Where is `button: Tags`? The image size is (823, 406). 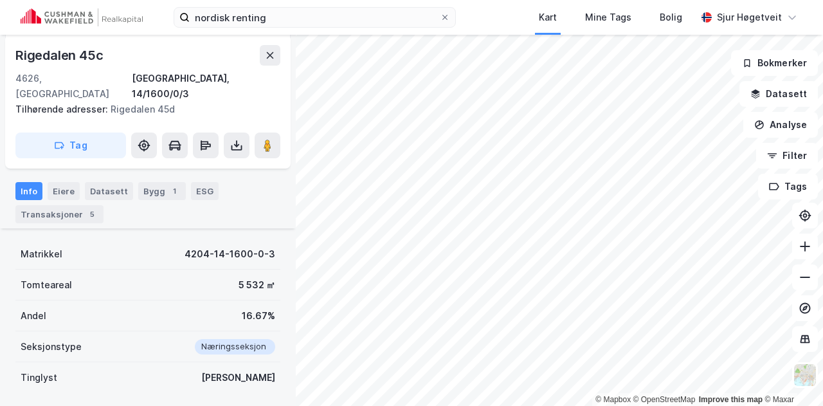 button: Tags is located at coordinates (788, 186).